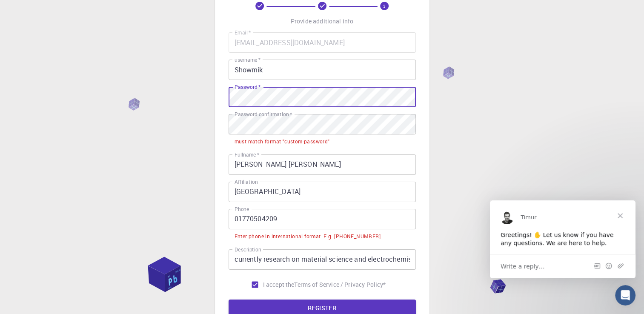 This screenshot has width=644, height=314. Describe the element at coordinates (73, 39) in the screenshot. I see `div: Greetings! ✋ Let us know if you have any questions. We are here to help.` at that location.